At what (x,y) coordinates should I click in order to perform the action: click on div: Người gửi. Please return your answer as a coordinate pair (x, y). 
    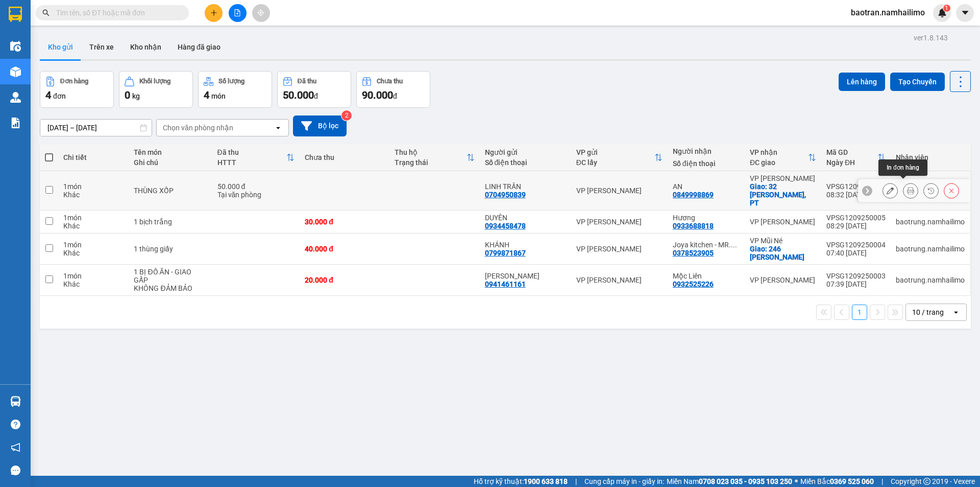
    Looking at the image, I should click on (526, 152).